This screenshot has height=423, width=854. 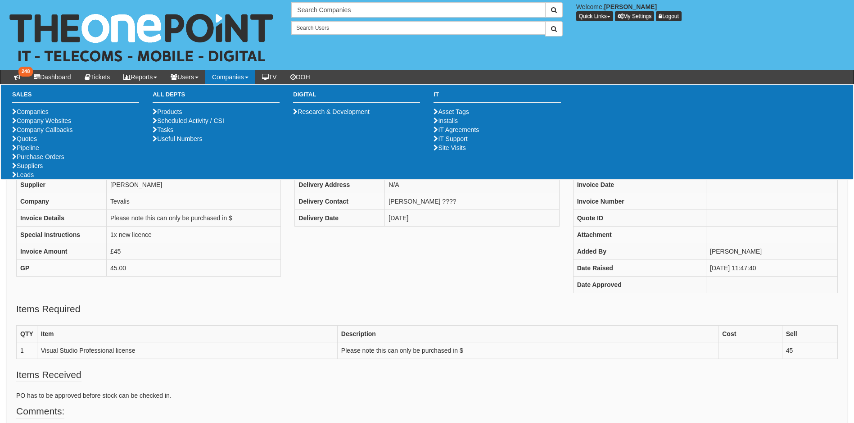 I want to click on h3: Sales, so click(x=76, y=97).